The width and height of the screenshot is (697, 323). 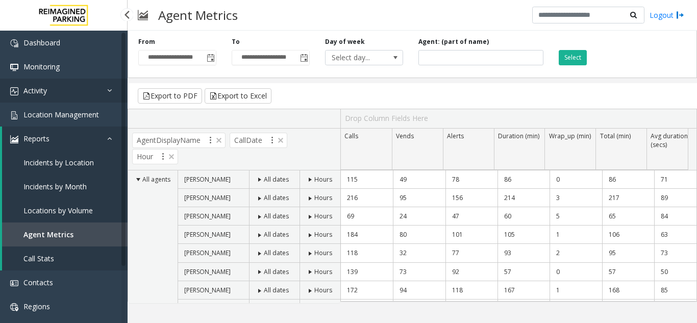 What do you see at coordinates (367, 216) in the screenshot?
I see `td: 69` at bounding box center [367, 216].